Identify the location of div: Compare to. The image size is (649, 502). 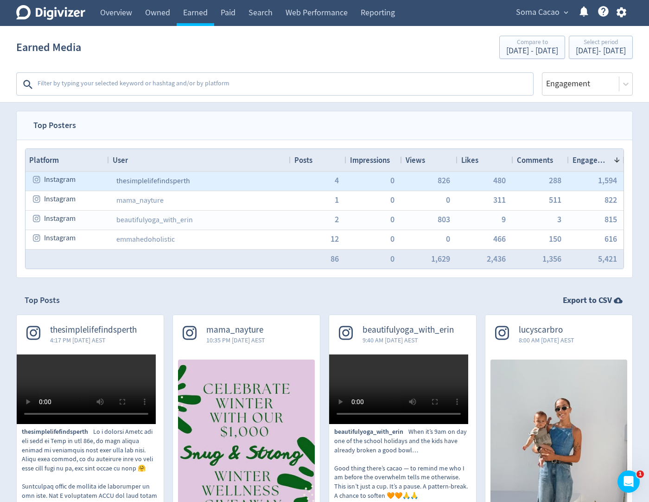
(533, 43).